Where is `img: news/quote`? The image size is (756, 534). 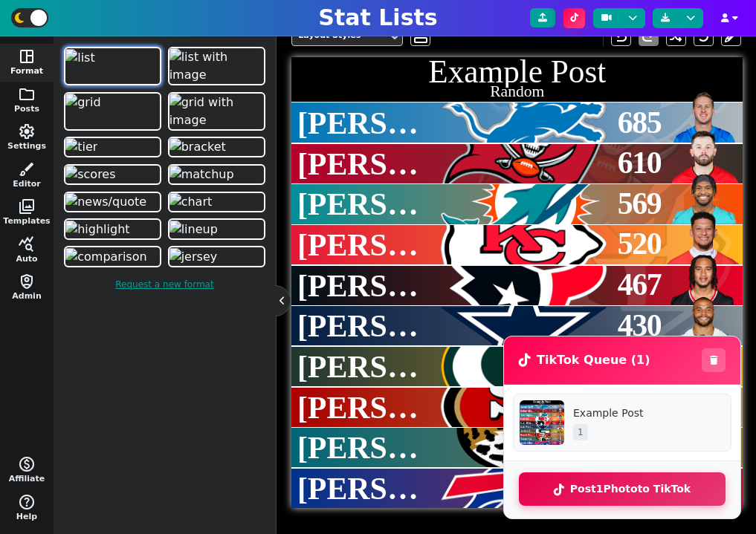
img: news/quote is located at coordinates (105, 202).